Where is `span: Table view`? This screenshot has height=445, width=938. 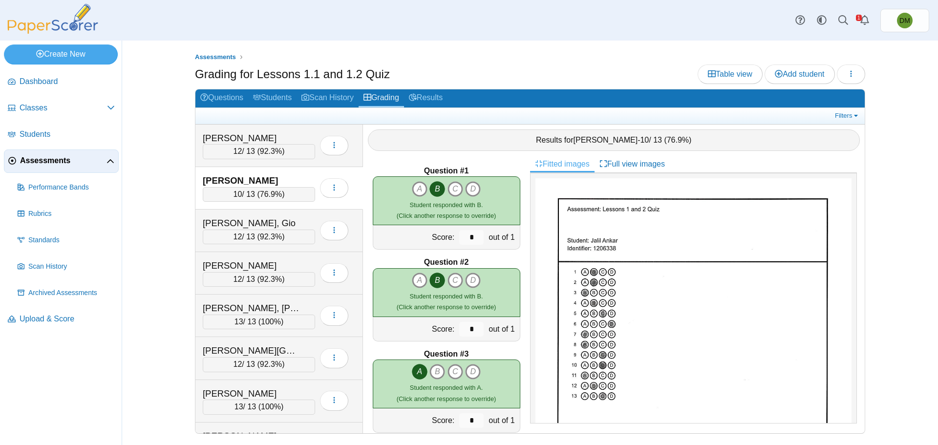 span: Table view is located at coordinates (730, 74).